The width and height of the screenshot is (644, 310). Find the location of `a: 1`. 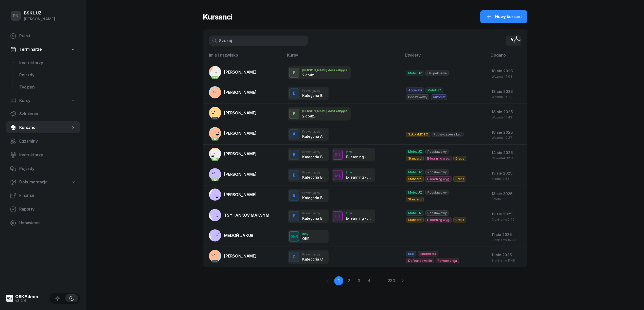

a: 1 is located at coordinates (339, 280).